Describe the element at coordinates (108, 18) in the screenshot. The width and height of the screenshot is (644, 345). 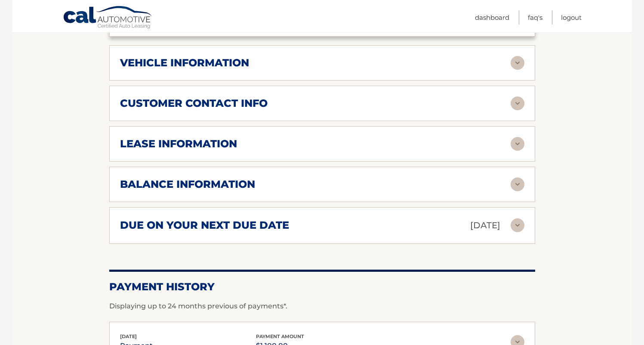
I see `a: Cal Automotive` at that location.